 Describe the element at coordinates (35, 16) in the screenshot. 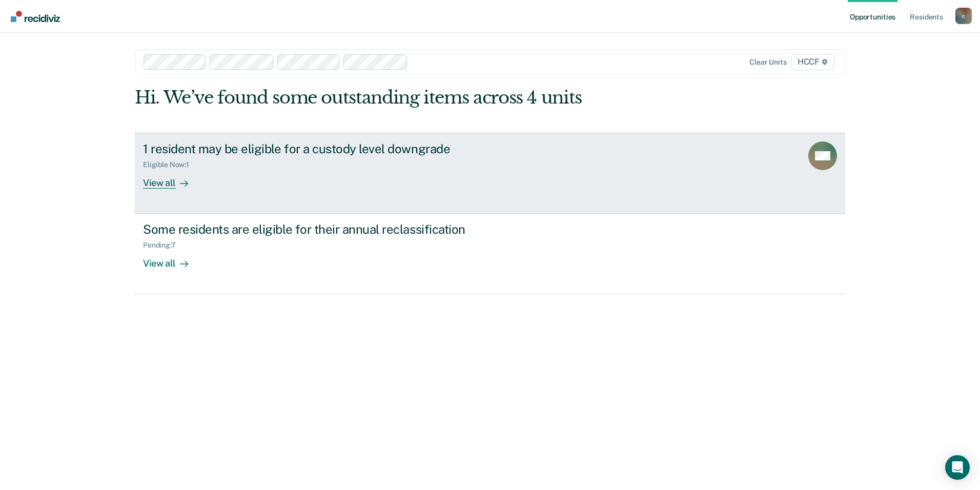

I see `img: Recidiviz` at that location.